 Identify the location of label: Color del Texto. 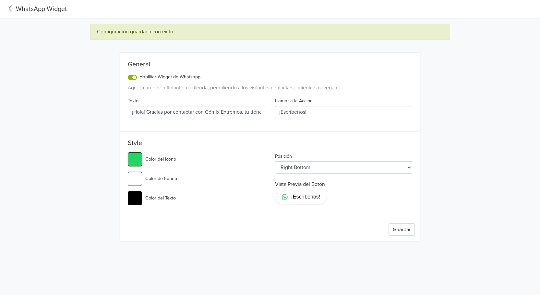
(160, 198).